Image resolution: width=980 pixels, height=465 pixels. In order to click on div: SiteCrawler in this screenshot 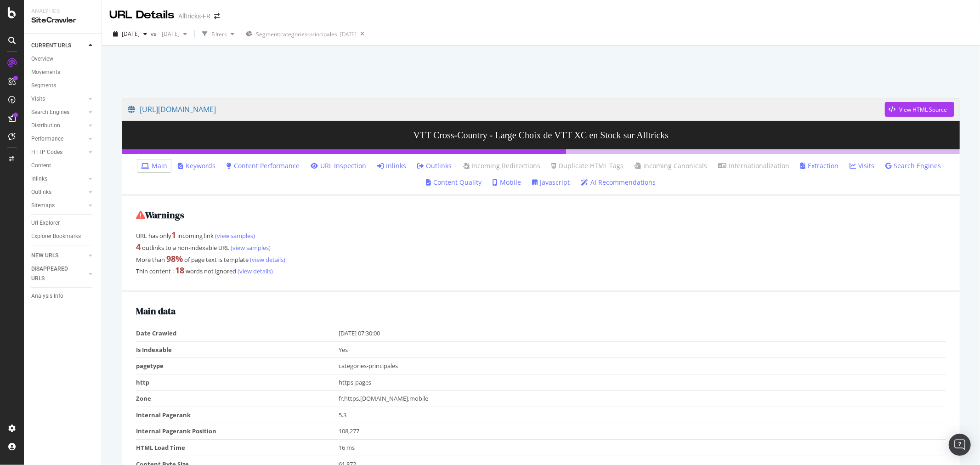, I will do `click(63, 20)`.